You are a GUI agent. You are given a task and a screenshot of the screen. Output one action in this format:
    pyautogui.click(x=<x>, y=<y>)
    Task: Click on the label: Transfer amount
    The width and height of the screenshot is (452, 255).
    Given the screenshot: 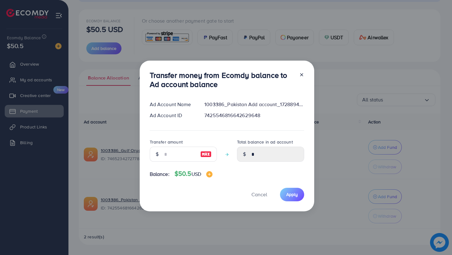 What is the action you would take?
    pyautogui.click(x=166, y=142)
    